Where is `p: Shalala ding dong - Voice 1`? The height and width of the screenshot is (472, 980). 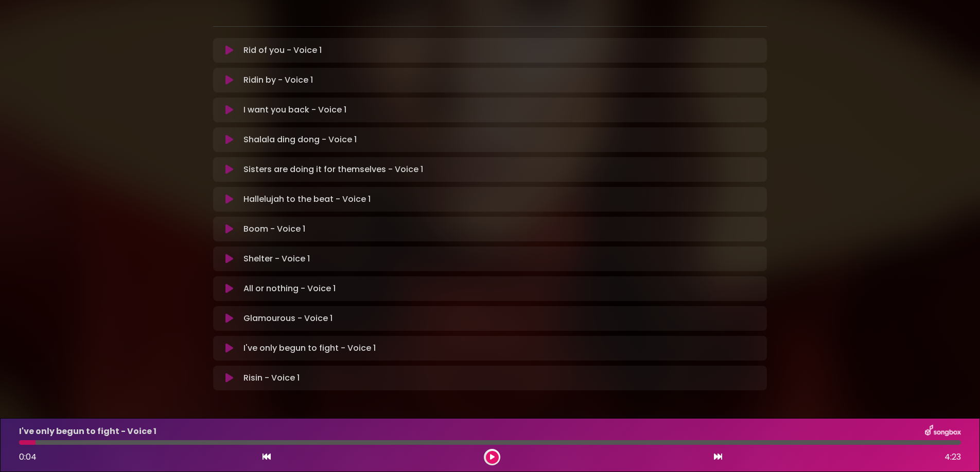
p: Shalala ding dong - Voice 1 is located at coordinates (300, 139).